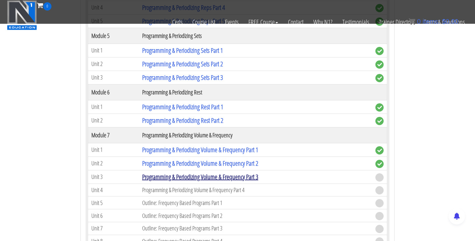 Image resolution: width=475 pixels, height=241 pixels. I want to click on a: Programming & Periodizing Sets Part 2, so click(182, 64).